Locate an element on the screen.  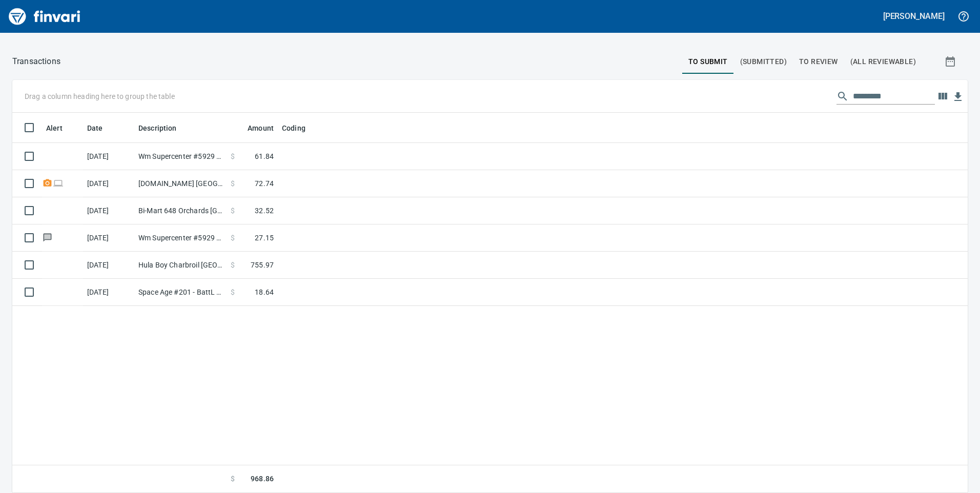
nav: breadcrumb is located at coordinates (36, 62).